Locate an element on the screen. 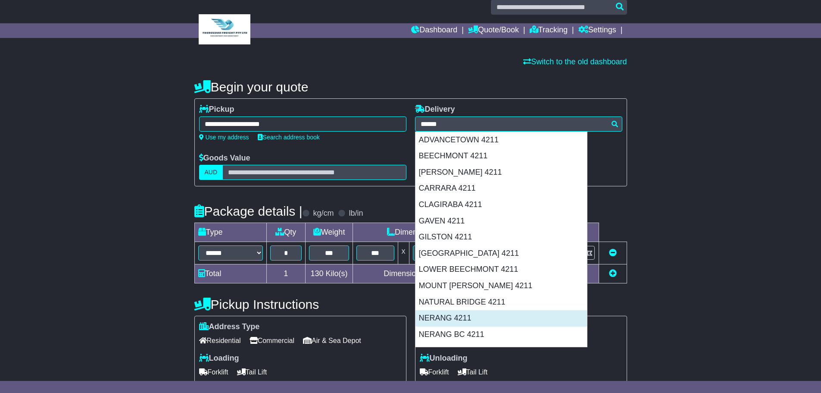  a: Use my address is located at coordinates (224, 137).